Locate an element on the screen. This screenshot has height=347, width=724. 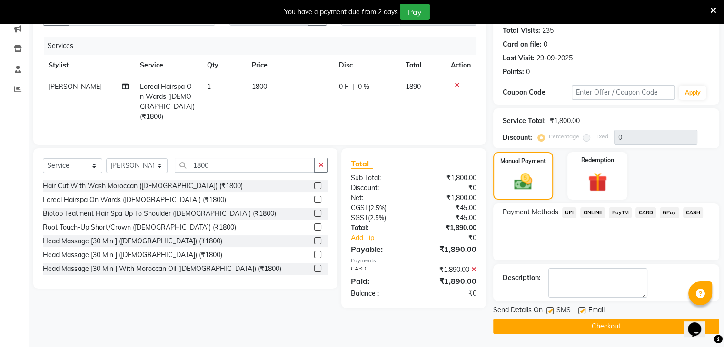
span: 1800 is located at coordinates (259, 87).